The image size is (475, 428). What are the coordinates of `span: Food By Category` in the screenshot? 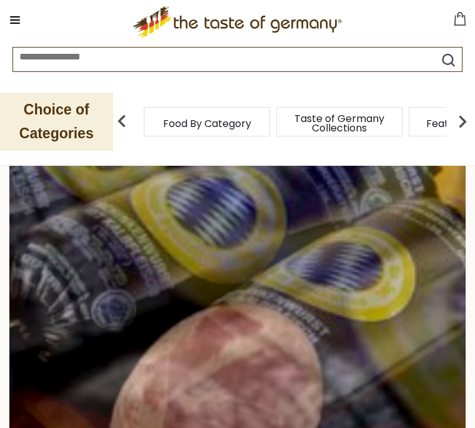 It's located at (207, 123).